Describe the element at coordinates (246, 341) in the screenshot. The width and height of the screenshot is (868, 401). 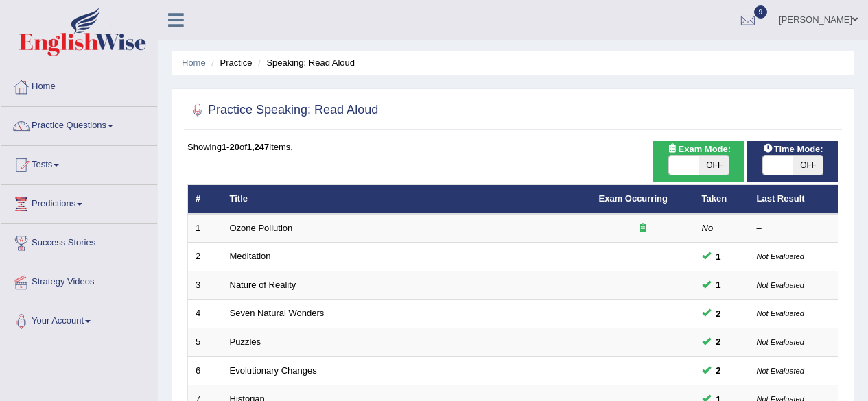
I see `a: Puzzles` at that location.